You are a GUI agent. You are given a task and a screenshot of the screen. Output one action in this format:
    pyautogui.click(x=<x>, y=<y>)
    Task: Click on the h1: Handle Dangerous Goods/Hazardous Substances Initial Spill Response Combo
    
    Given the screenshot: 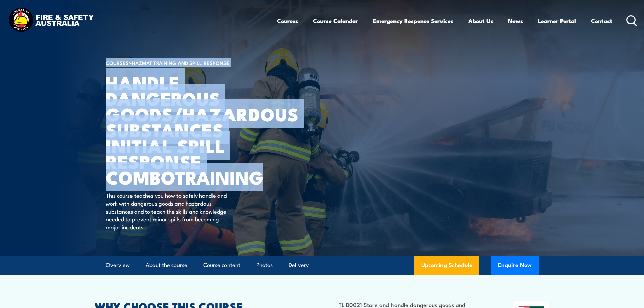 What is the action you would take?
    pyautogui.click(x=189, y=129)
    